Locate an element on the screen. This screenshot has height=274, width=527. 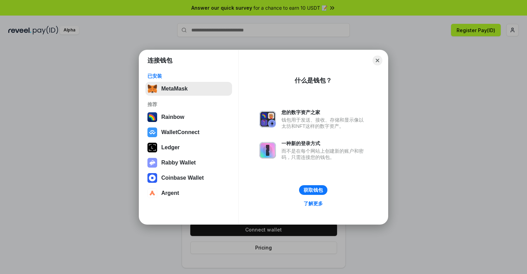
button: 获取钱包 is located at coordinates (313, 190).